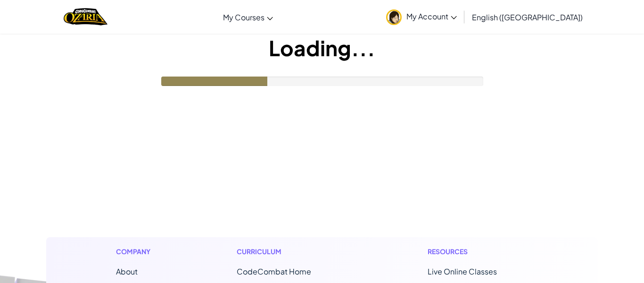  I want to click on a: Live Online Classes, so click(462, 271).